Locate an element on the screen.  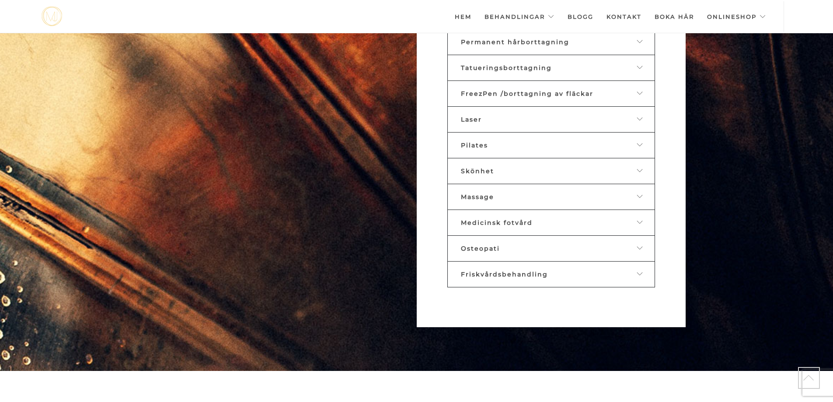
span: Permanent hårborttagning is located at coordinates (515, 42).